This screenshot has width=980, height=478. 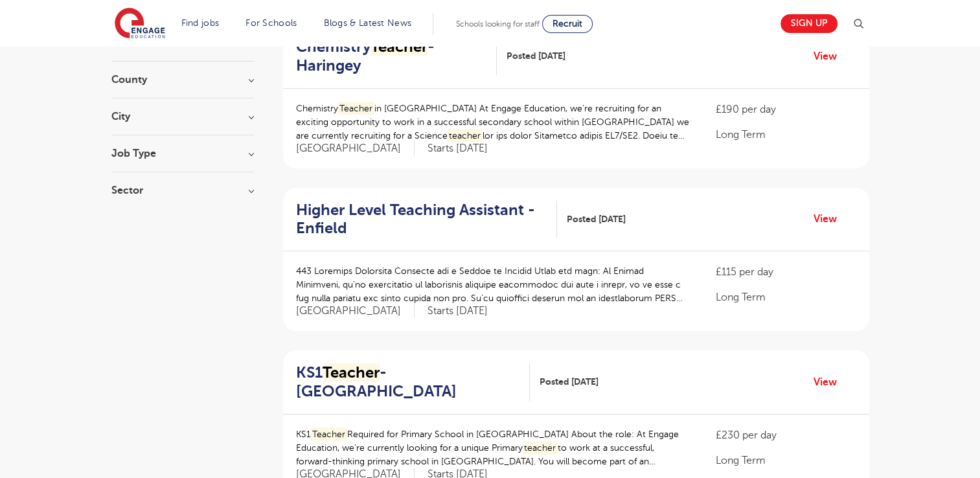 What do you see at coordinates (200, 23) in the screenshot?
I see `a: Find jobs` at bounding box center [200, 23].